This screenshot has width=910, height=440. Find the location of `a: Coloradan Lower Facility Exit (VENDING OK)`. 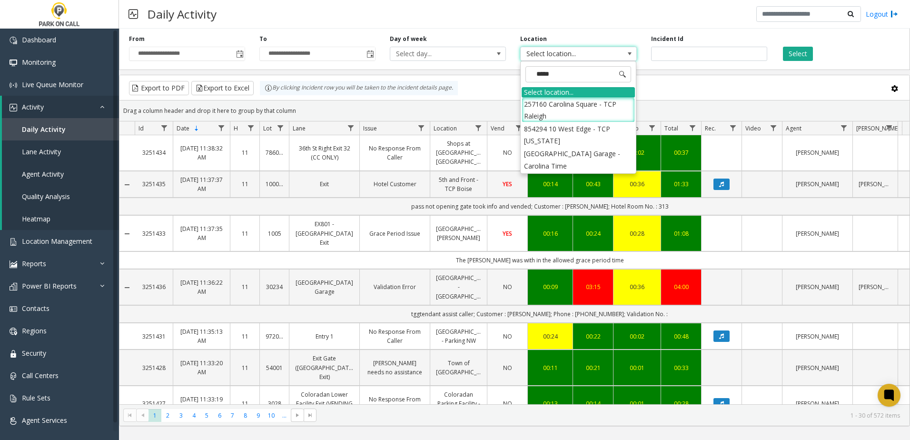

a: Coloradan Lower Facility Exit (VENDING OK) is located at coordinates (324, 403).